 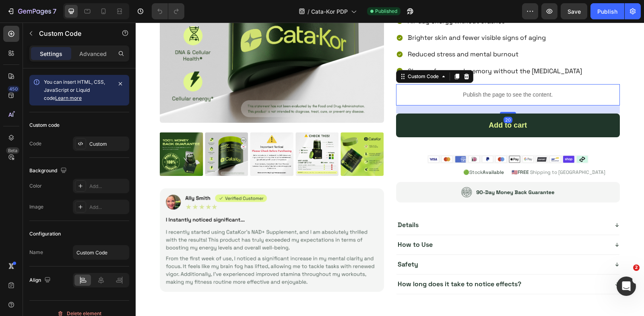 I want to click on p: How long does it take to notice effects?, so click(x=323, y=261).